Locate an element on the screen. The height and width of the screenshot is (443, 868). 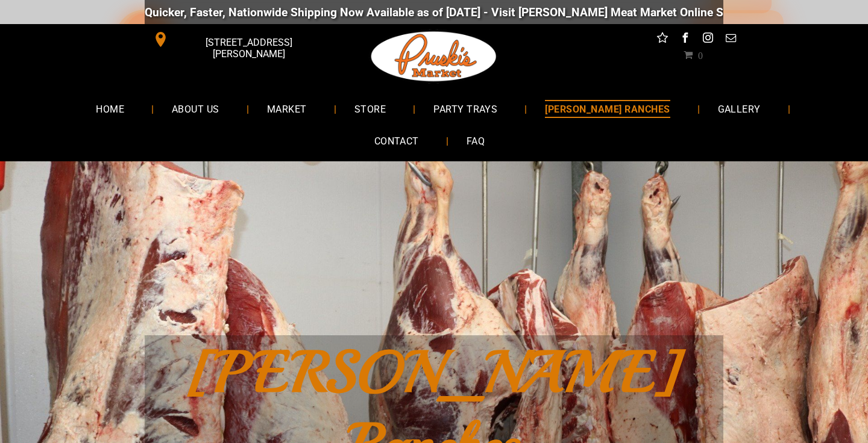
a: email is located at coordinates (731, 39).